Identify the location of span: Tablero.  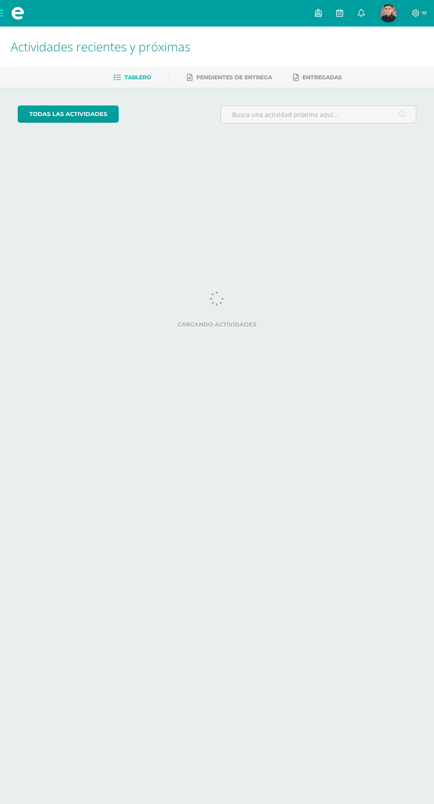
(138, 77).